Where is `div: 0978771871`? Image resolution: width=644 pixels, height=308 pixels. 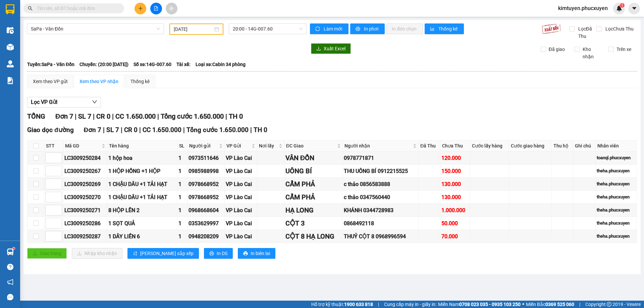
div: 0978771871 is located at coordinates (380, 158).